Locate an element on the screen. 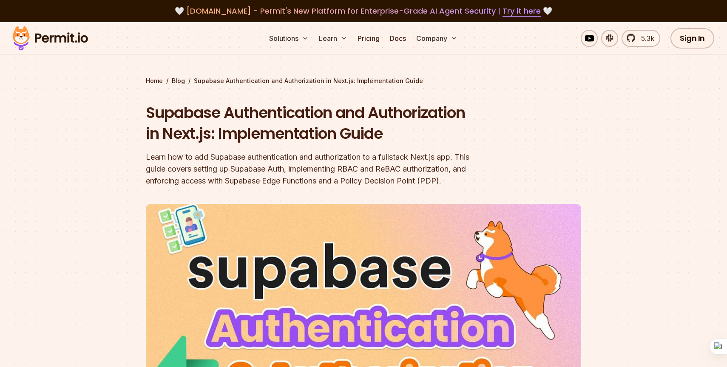 The image size is (727, 367). h1: Supabase Authentication and Authorization in Next.js: Implementation Guide is located at coordinates (309, 123).